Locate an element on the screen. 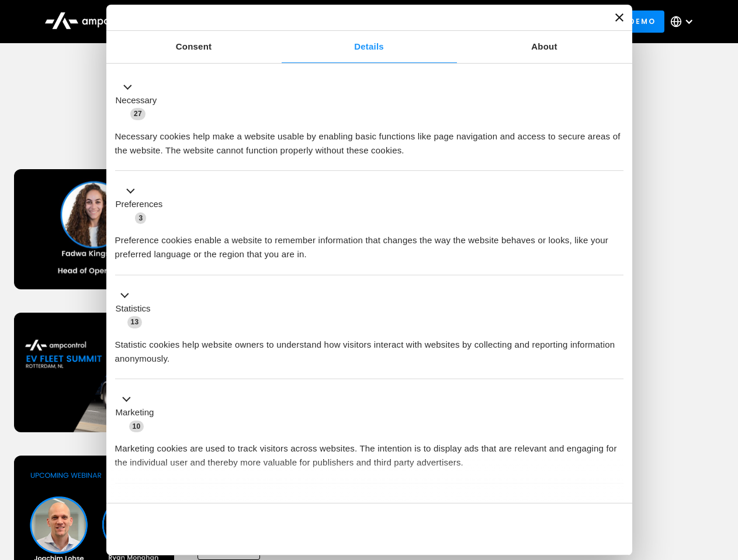 The height and width of the screenshot is (560, 738). button: Preferences (3) is located at coordinates (143, 205).